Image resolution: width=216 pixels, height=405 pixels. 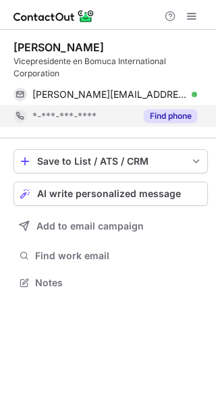 What do you see at coordinates (90, 226) in the screenshot?
I see `span: Add to email campaign` at bounding box center [90, 226].